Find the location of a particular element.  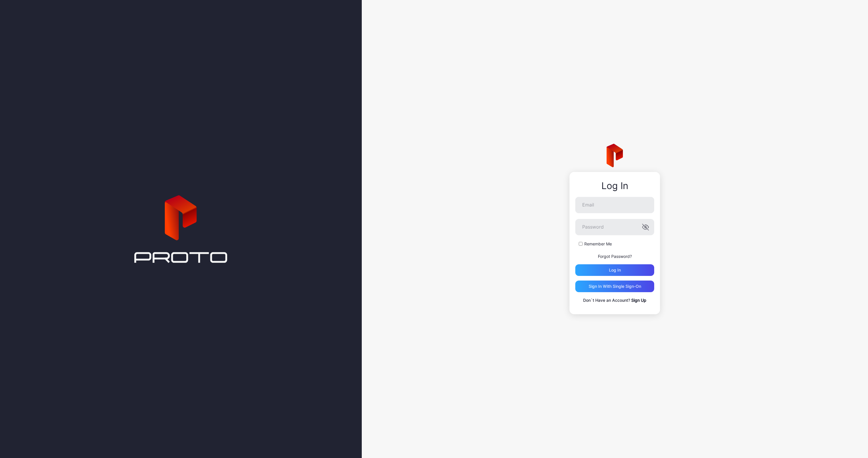

input: Password is located at coordinates (615, 227).